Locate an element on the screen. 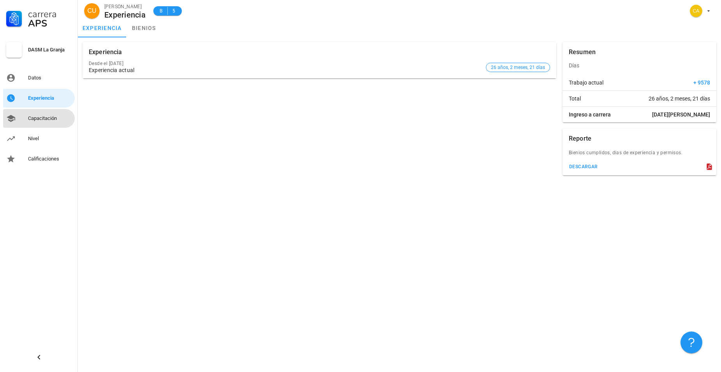 This screenshot has height=372, width=721. div: Calificaciones is located at coordinates (50, 159).